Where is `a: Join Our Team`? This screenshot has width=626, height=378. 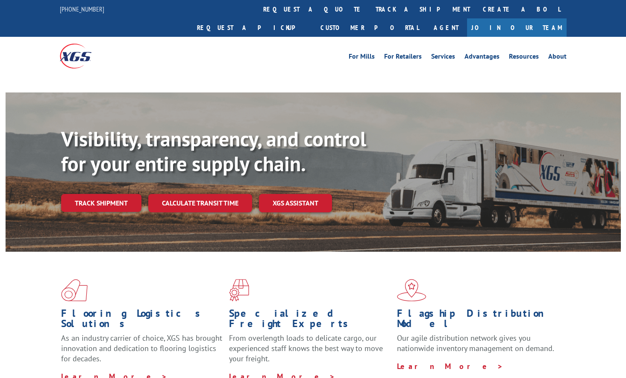
a: Join Our Team is located at coordinates (517, 27).